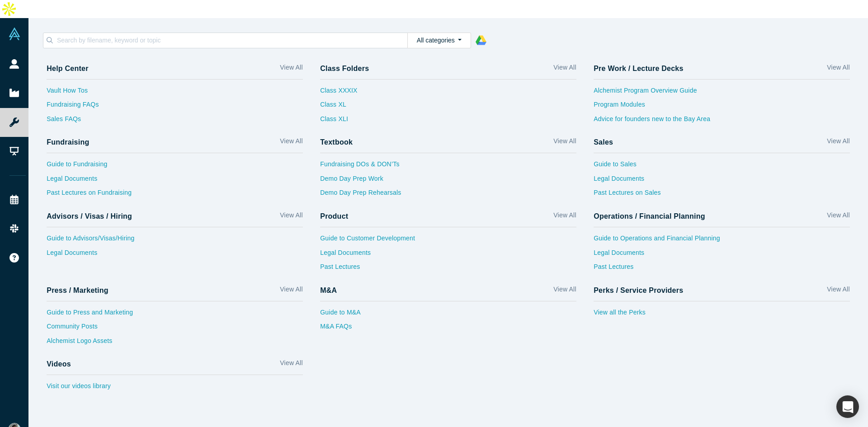 The width and height of the screenshot is (868, 427). What do you see at coordinates (638, 290) in the screenshot?
I see `h4: Perks / Service Providers` at bounding box center [638, 290].